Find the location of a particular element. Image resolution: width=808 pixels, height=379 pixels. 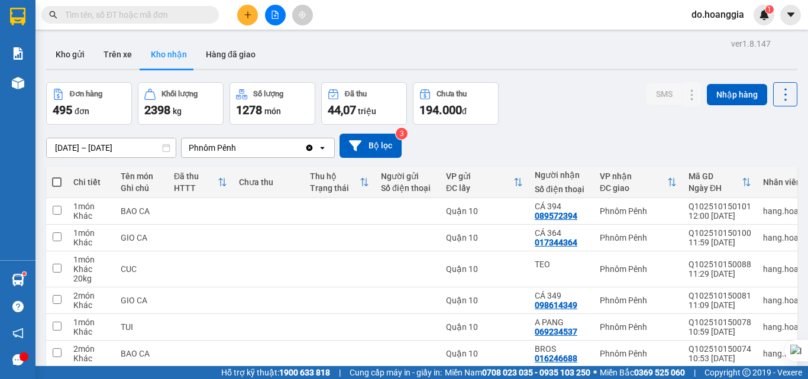

button: caret-down is located at coordinates (790, 15).